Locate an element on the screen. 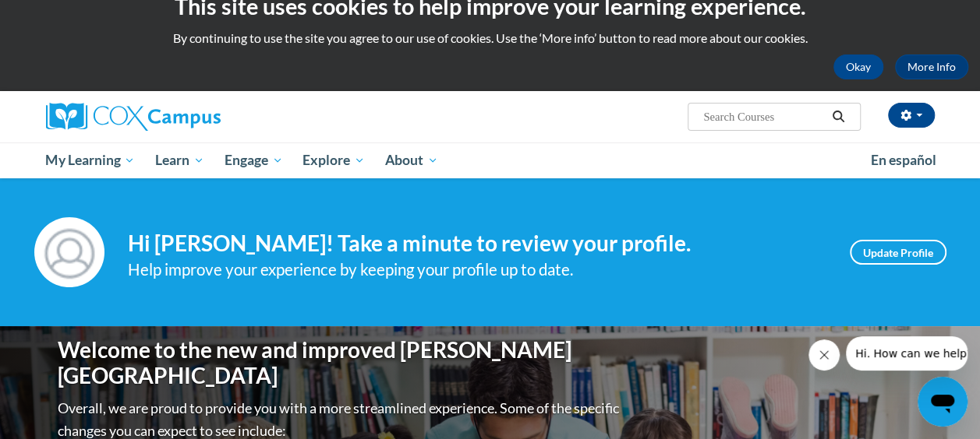 The image size is (980, 439). img: Profile Image is located at coordinates (69, 252).